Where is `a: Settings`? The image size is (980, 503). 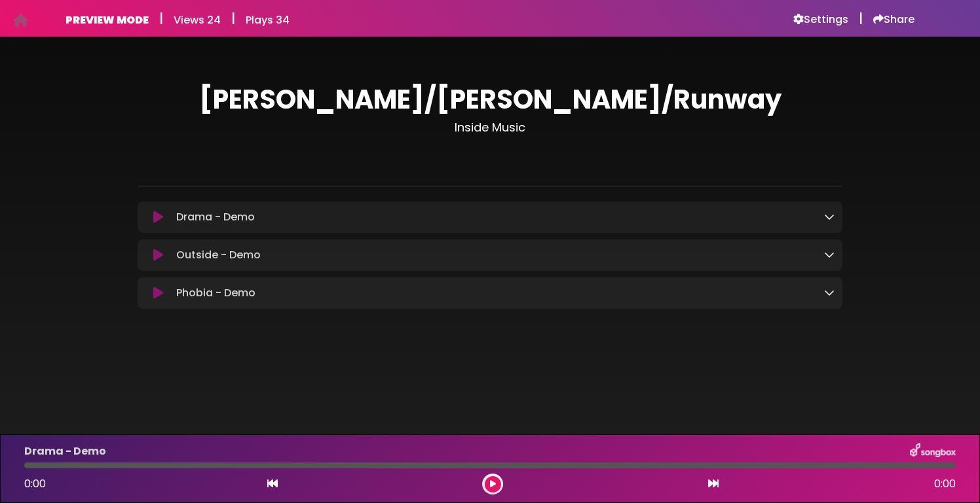
a: Settings is located at coordinates (821, 20).